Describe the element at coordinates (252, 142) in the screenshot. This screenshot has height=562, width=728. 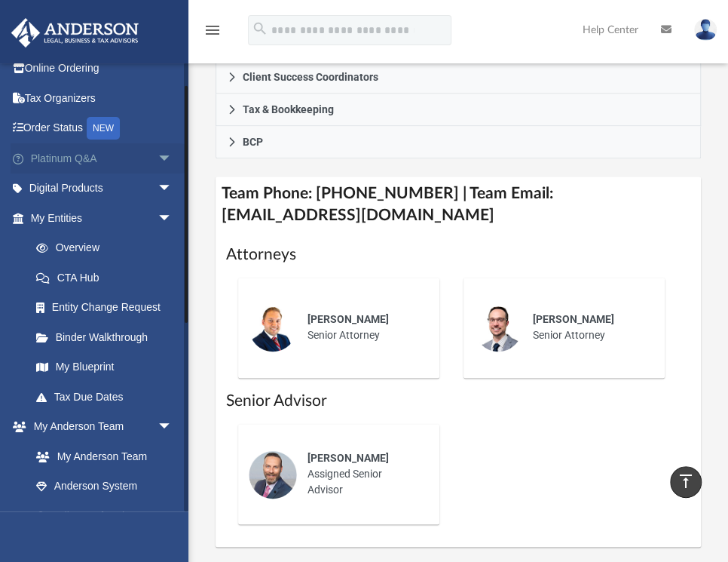
I see `span: BCP` at that location.